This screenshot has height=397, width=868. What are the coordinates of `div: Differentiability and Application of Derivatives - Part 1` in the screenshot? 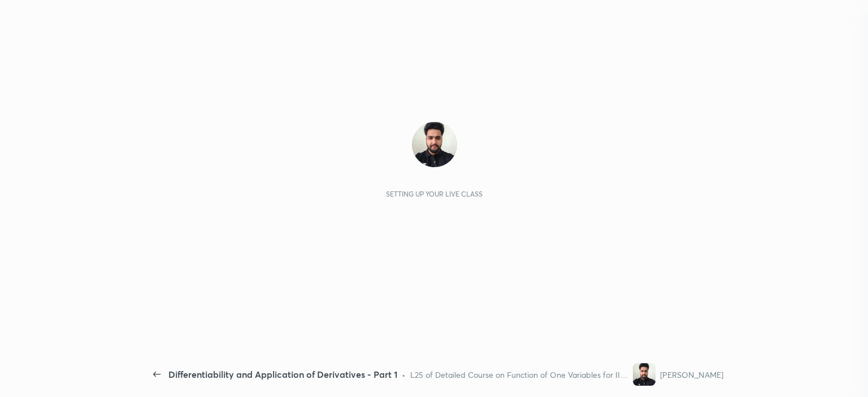 It's located at (282, 375).